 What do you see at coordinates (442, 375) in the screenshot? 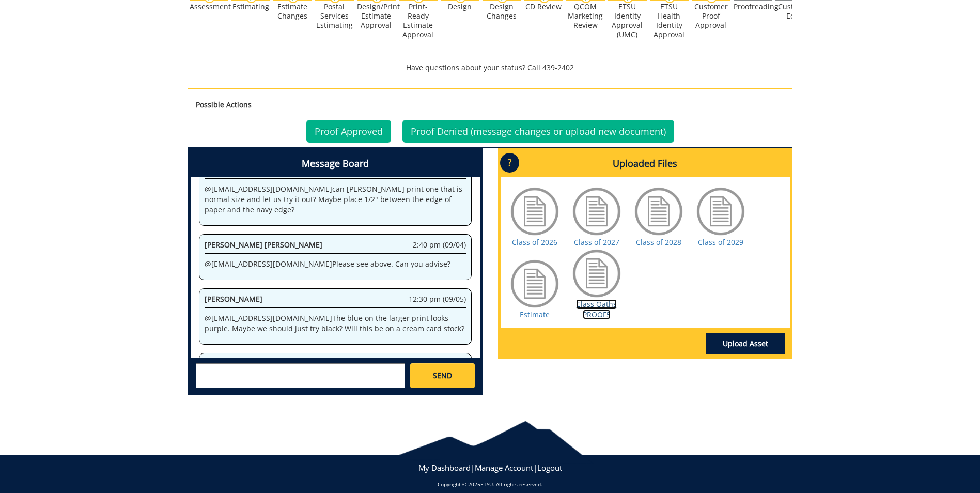
I see `a: SEND` at bounding box center [442, 375].